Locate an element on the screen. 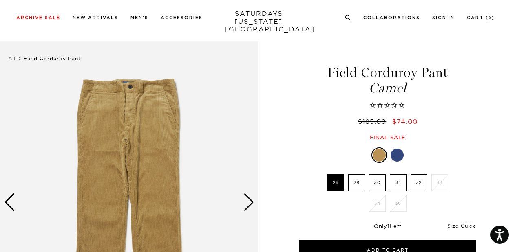 The height and width of the screenshot is (252, 517). del: $185.00 is located at coordinates (374, 122).